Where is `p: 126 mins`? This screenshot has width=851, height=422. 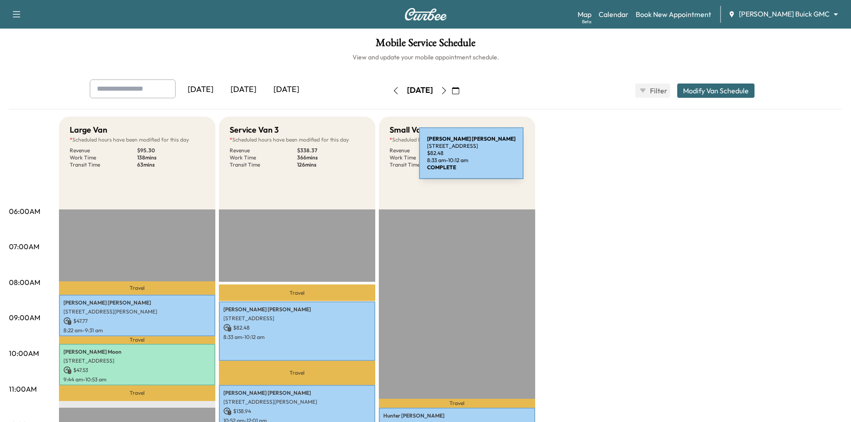
p: 126 mins is located at coordinates (330, 165).